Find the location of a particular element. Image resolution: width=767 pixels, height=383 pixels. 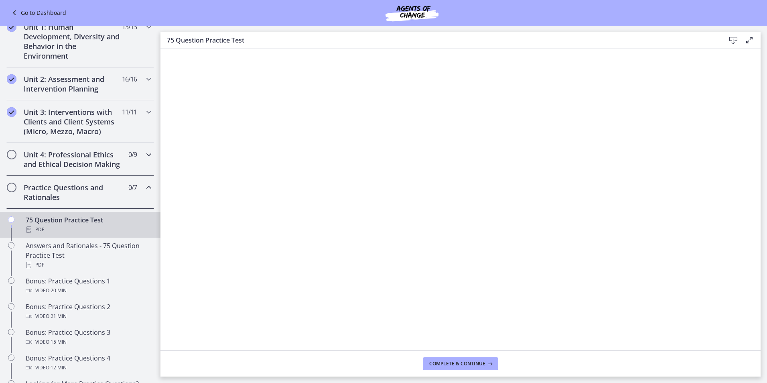

h2: Unit 3: Interventions with Clients and Client Systems (Micro, Mezzo, Macro) is located at coordinates (73, 122).